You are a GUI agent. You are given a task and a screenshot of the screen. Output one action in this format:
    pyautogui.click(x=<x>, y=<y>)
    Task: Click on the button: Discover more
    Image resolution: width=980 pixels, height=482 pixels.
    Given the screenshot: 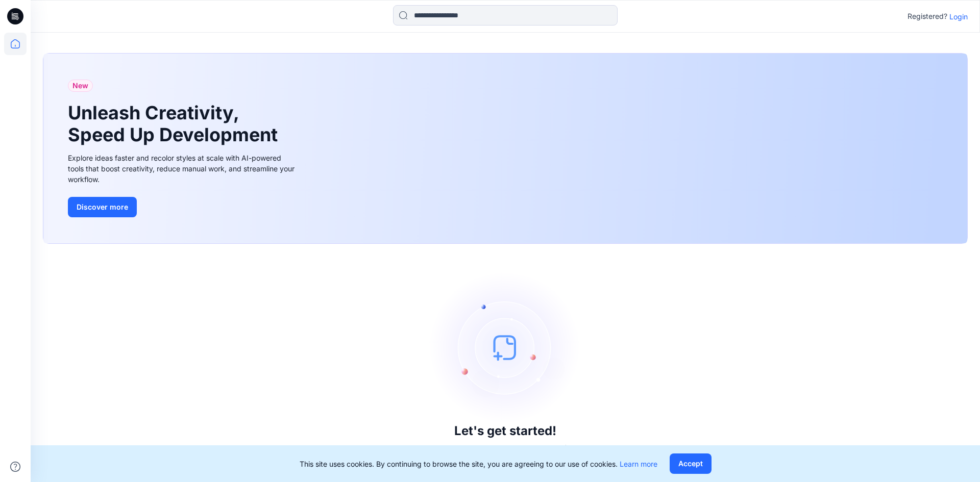 What is the action you would take?
    pyautogui.click(x=102, y=207)
    